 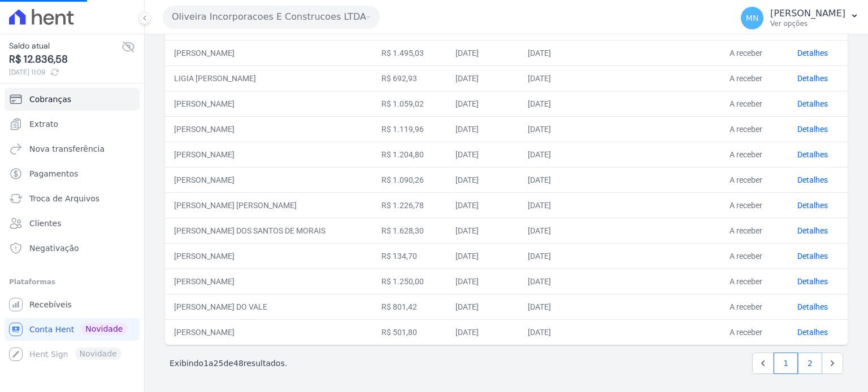 I want to click on a: Next, so click(x=832, y=364).